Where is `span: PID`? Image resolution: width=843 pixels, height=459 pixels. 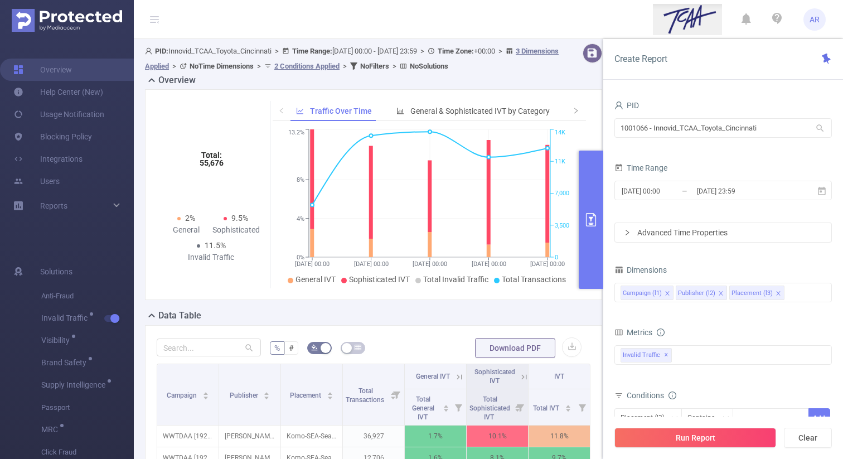 span: PID is located at coordinates (627, 105).